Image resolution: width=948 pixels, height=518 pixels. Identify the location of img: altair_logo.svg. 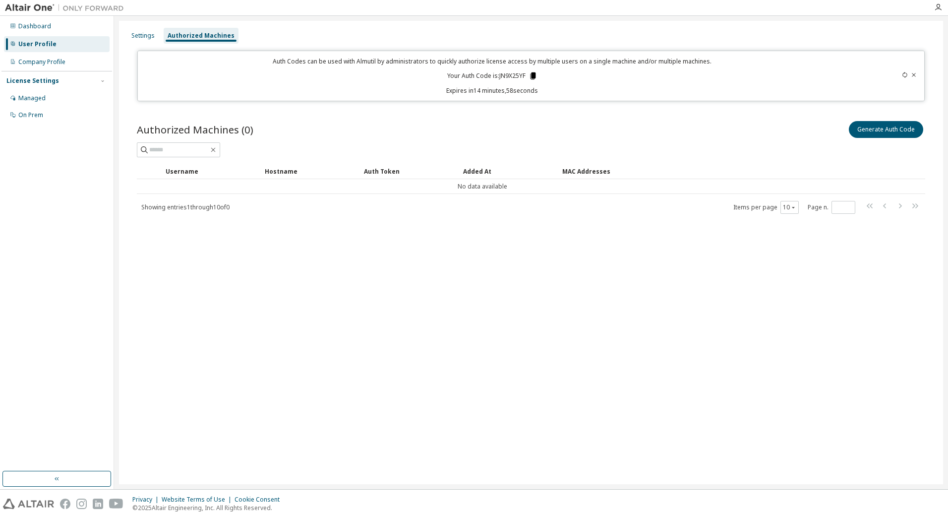
(28, 503).